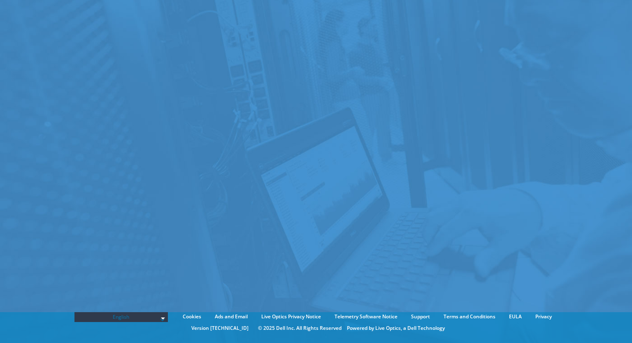  Describe the element at coordinates (291, 317) in the screenshot. I see `a: Live Optics Privacy Notice` at that location.